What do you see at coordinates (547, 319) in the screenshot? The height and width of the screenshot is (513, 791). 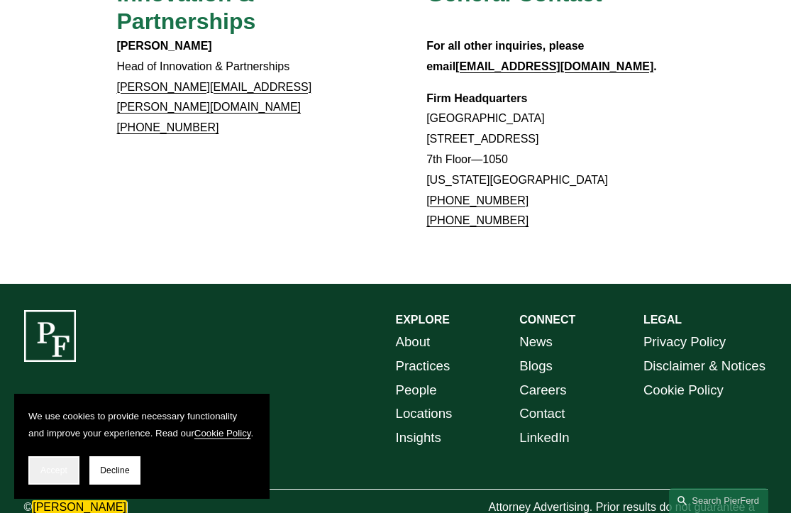 I see `strong: CONNECT` at bounding box center [547, 319].